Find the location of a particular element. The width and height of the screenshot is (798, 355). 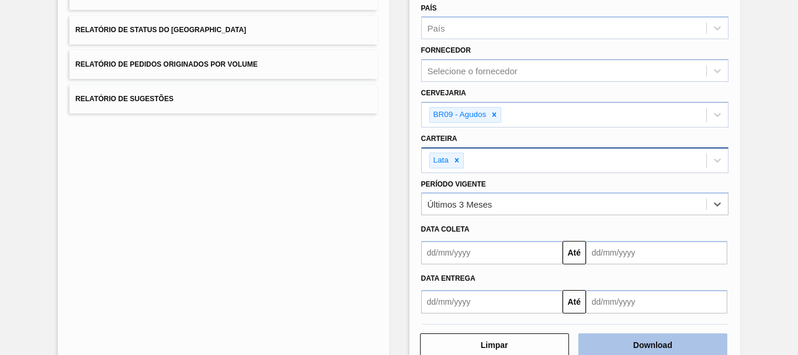

label: Período Vigente is located at coordinates (453, 184).